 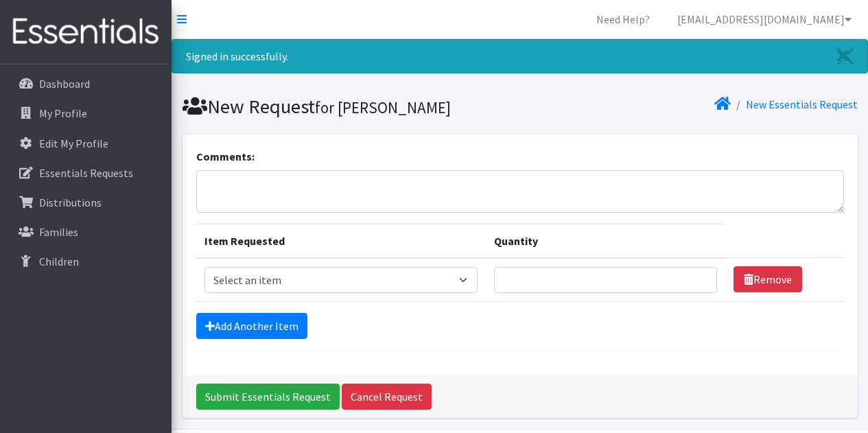 I want to click on p: Dashboard, so click(x=65, y=84).